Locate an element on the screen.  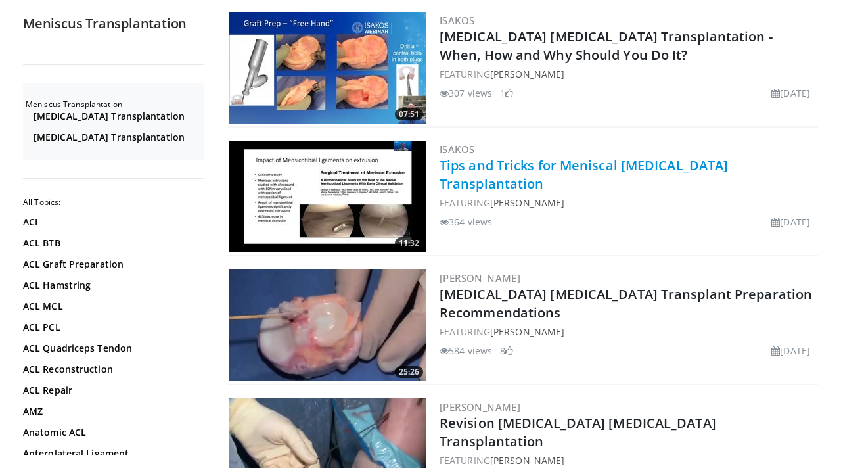
img: 7e85365e-2219-4062-adde-6f347e164a2d.300x170_q85_crop-smart_upscale.jpg is located at coordinates (328, 325).